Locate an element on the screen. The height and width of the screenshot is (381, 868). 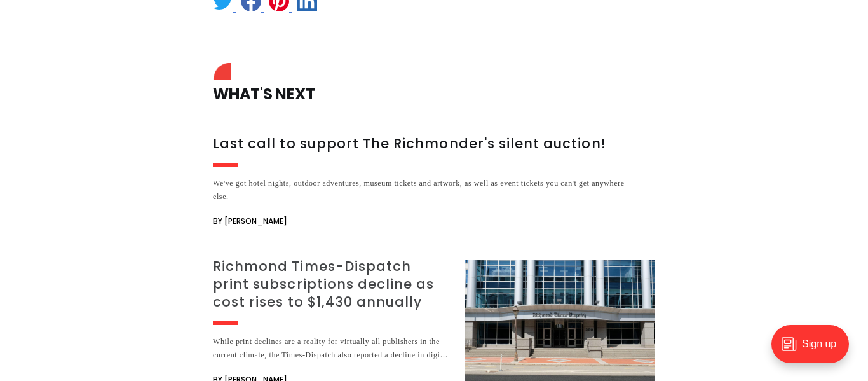
h3: Richmond Times-Dispatch print subscriptions decline as cost rises to $1,430 annually is located at coordinates (331, 284).